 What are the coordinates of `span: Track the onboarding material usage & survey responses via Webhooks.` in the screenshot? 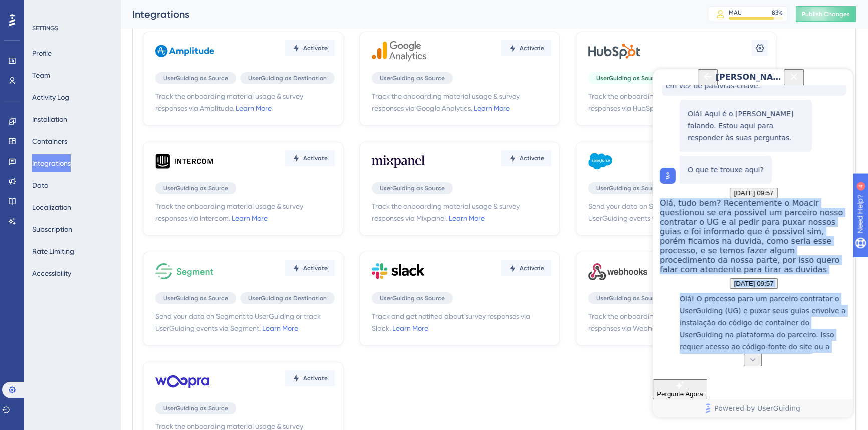 It's located at (678, 322).